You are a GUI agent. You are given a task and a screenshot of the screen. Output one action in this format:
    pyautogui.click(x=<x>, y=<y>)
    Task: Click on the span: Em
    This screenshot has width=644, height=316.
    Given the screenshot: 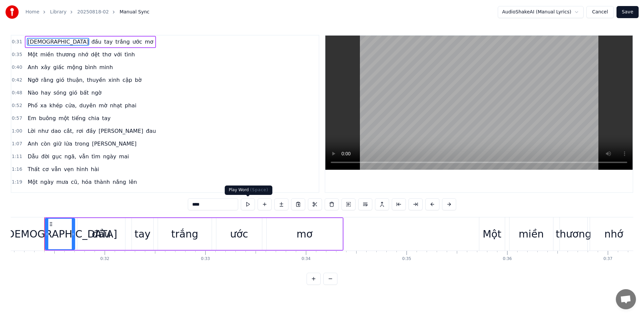 What is the action you would take?
    pyautogui.click(x=32, y=118)
    